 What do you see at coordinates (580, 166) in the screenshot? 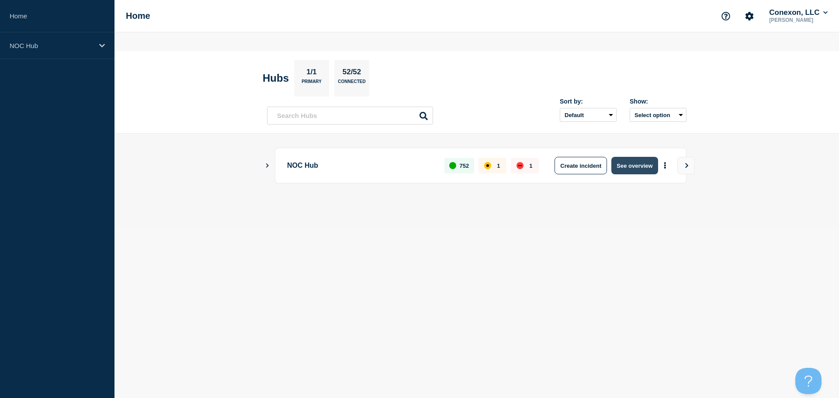
I see `button: Create incident` at bounding box center [580, 166].